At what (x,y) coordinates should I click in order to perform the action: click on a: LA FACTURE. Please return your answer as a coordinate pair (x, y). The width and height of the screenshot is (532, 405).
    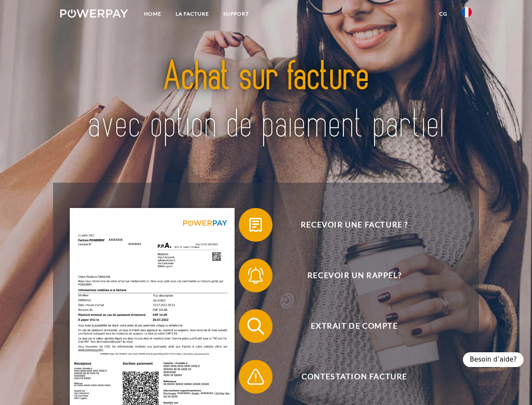
    Looking at the image, I should click on (192, 14).